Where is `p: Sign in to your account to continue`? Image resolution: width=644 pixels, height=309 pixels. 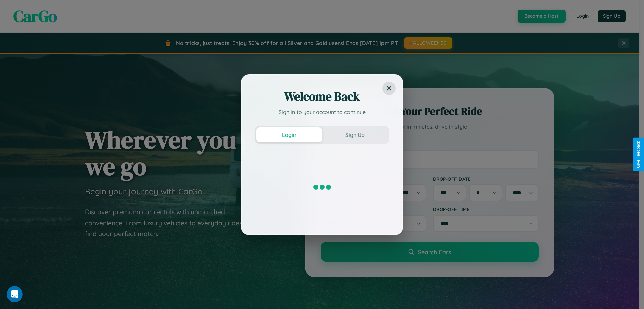
p: Sign in to your account to continue is located at coordinates (322, 112).